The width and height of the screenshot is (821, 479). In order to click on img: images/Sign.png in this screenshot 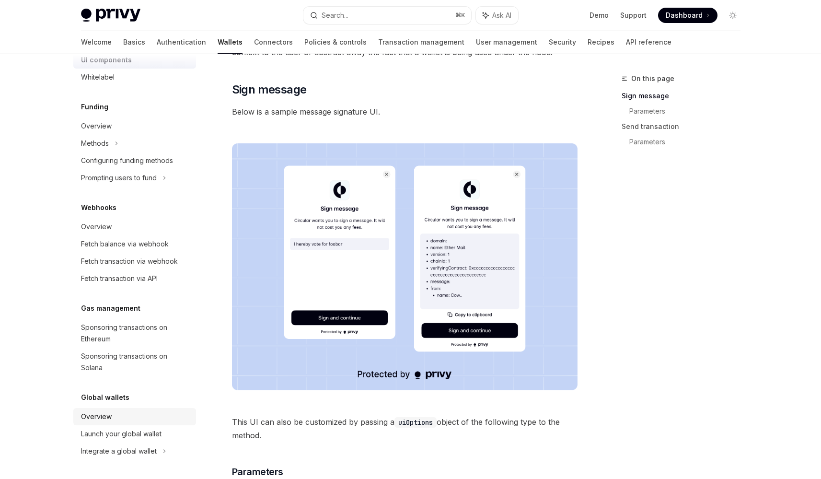, I will do `click(405, 267)`.